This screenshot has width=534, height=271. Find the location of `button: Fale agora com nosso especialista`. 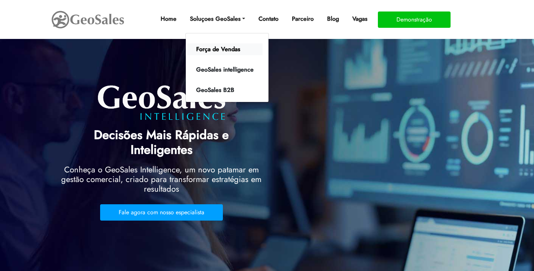

button: Fale agora com nosso especialista is located at coordinates (161, 212).